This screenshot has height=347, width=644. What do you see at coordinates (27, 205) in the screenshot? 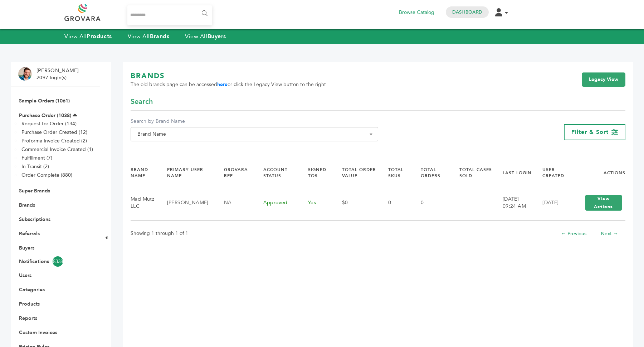
I see `a: Brands` at bounding box center [27, 205].